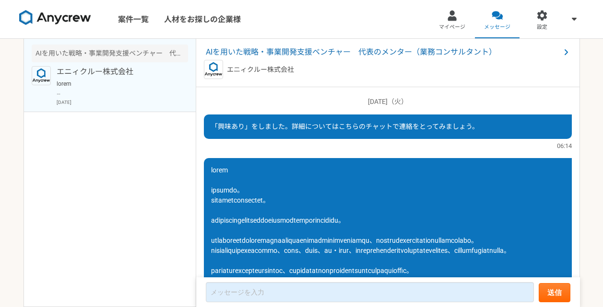 This screenshot has height=307, width=603. What do you see at coordinates (116, 88) in the screenshot?
I see `p: lorem ipsumdo。 sitametconsectet。 adipiscingelitseddoeiusmodtemporincididu。 utlaboreetdoloremagnaa...` at bounding box center [116, 88].